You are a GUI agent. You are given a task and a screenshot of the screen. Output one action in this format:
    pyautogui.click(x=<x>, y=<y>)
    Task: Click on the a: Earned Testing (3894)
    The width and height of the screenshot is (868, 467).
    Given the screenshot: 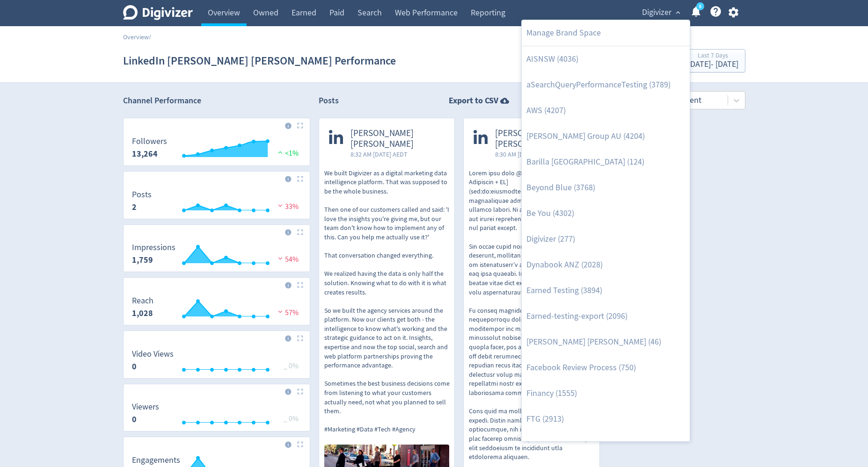 What is the action you would take?
    pyautogui.click(x=606, y=290)
    